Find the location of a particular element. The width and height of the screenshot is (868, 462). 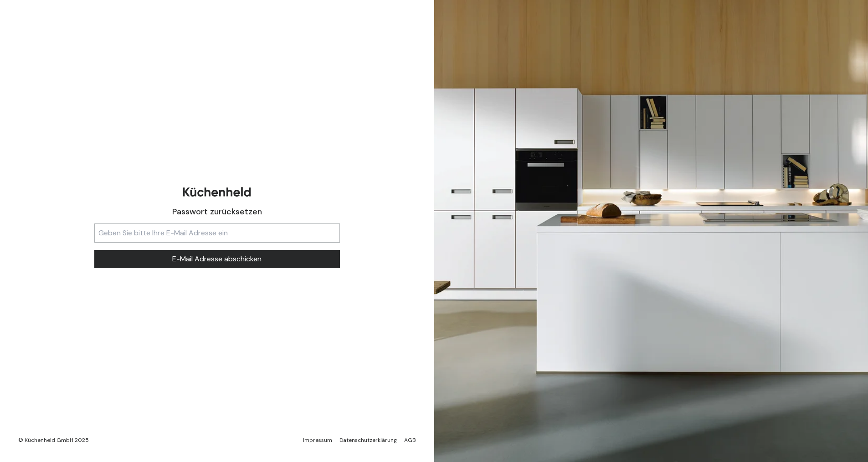

input: Geben Sie bitte Ihre E-Mail Adresse ein is located at coordinates (217, 233).